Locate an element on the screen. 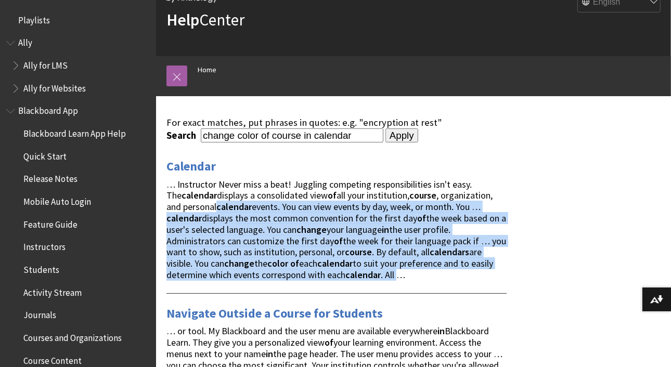  label: Search is located at coordinates (182, 135).